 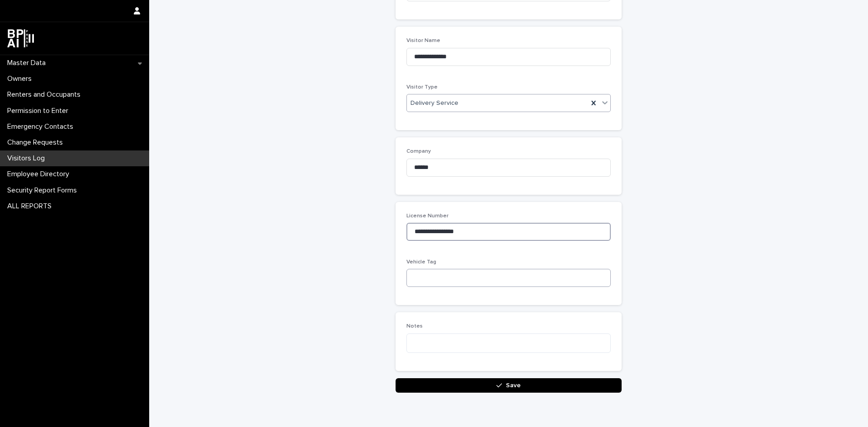 What do you see at coordinates (427, 216) in the screenshot?
I see `span: License Number` at bounding box center [427, 216].